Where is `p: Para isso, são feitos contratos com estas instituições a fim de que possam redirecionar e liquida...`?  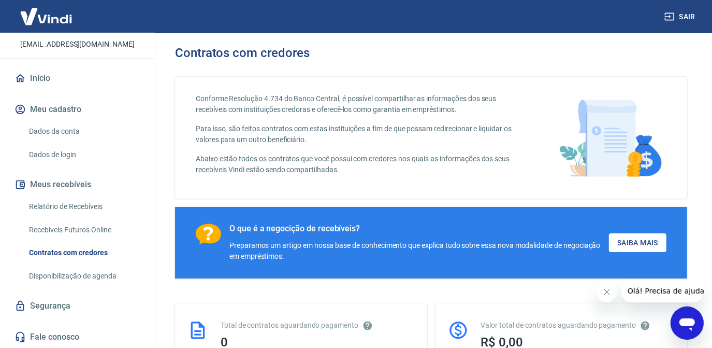
p: Para isso, são feitos contratos com estas instituições a fim de que possam redirecionar e liquida... is located at coordinates (361, 134).